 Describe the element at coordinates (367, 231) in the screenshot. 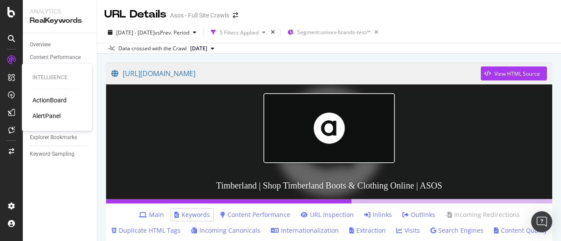

I see `a: Extraction` at that location.